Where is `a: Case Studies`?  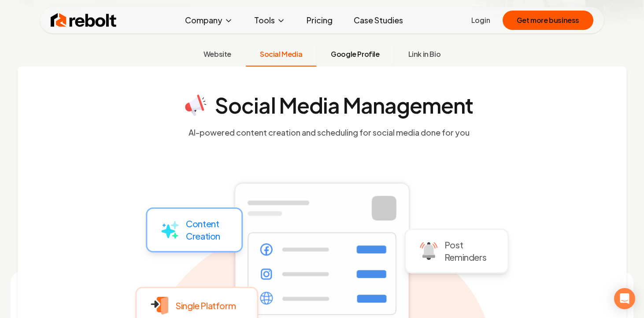
a: Case Studies is located at coordinates (378, 20).